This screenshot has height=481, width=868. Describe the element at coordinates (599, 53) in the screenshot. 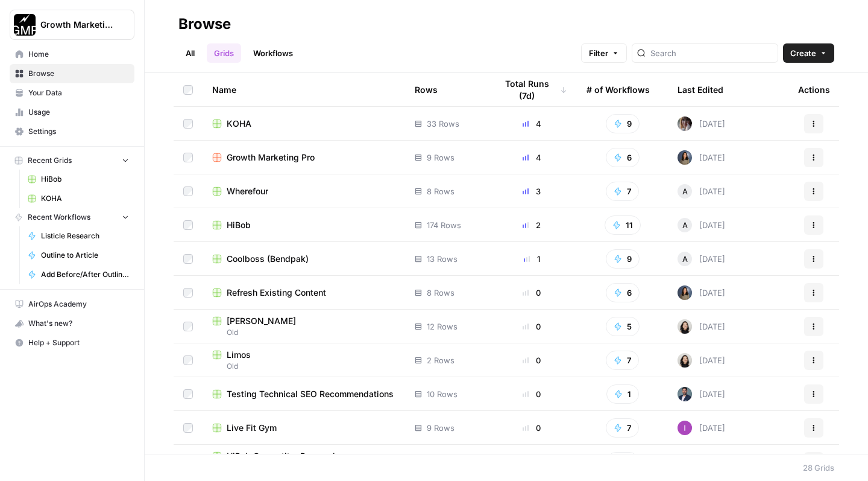

I see `span: Filter` at that location.